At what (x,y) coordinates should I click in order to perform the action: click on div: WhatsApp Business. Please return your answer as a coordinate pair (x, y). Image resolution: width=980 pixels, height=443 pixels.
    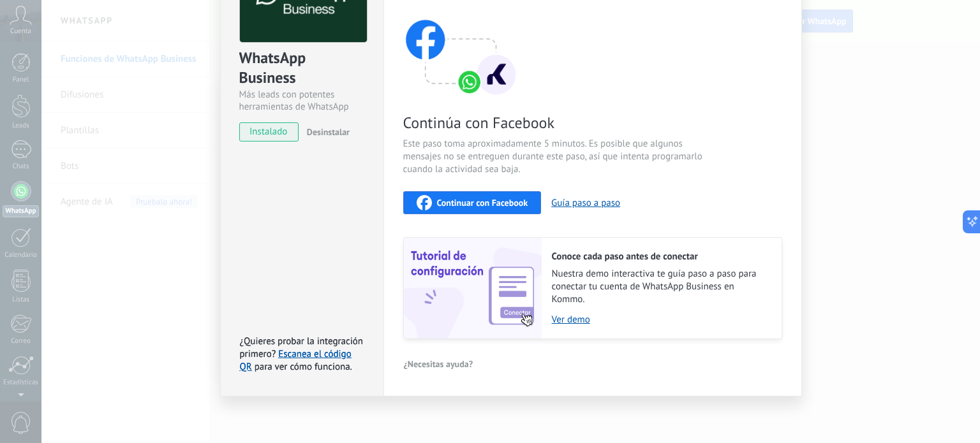
    Looking at the image, I should click on (302, 69).